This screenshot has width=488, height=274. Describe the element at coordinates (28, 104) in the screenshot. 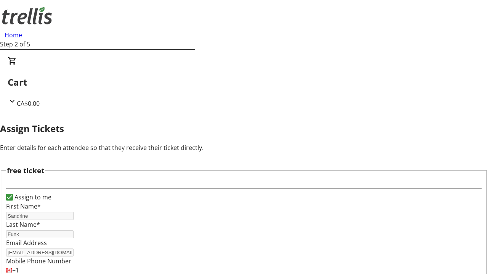

I see `span: CA$0.00` at that location.